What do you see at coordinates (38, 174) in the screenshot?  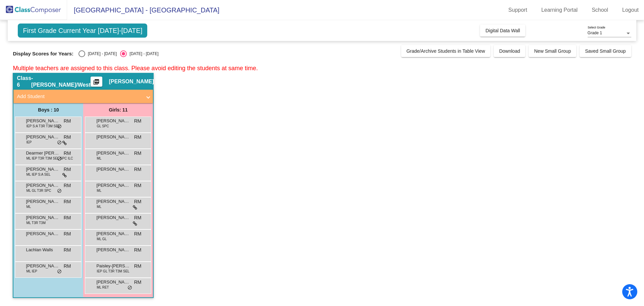 I see `span: ML IEP S:A SEL` at bounding box center [38, 174].